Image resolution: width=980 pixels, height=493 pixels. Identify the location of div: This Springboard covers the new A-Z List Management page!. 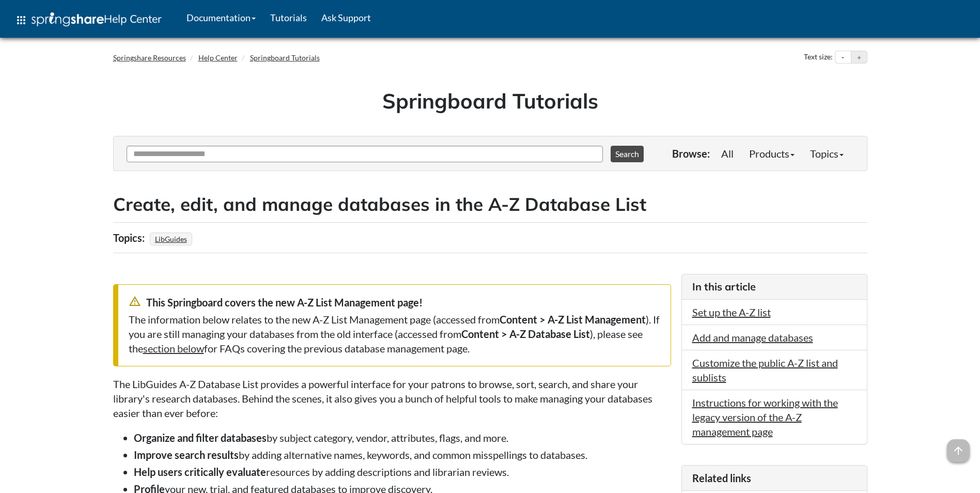
(394, 303).